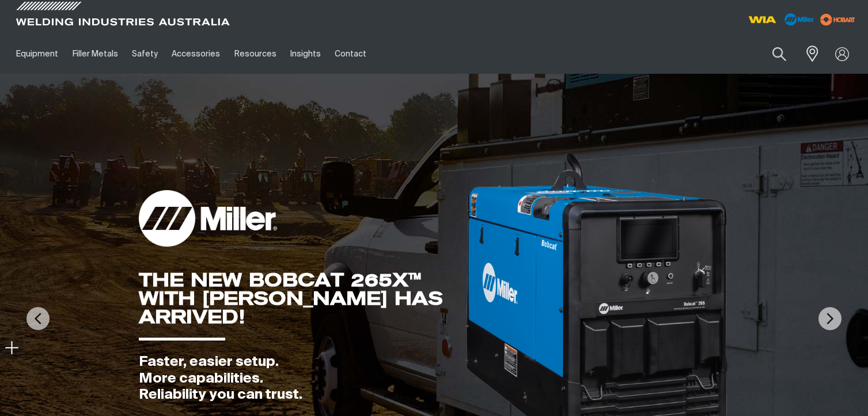 This screenshot has height=416, width=868. What do you see at coordinates (838, 20) in the screenshot?
I see `a: miller` at bounding box center [838, 20].